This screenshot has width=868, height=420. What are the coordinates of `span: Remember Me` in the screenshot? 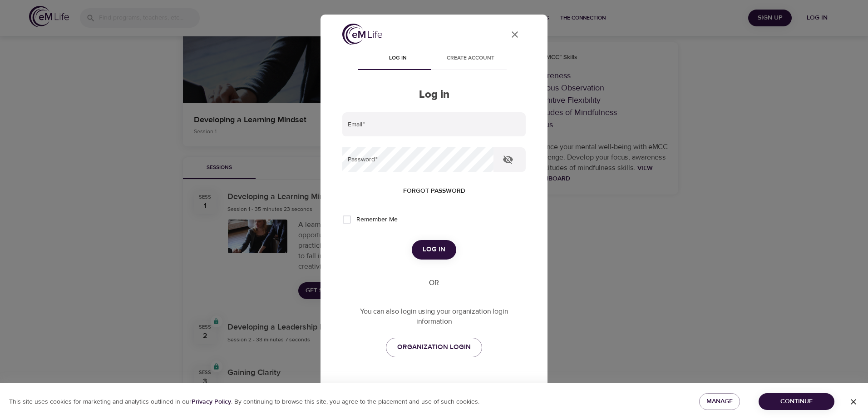 It's located at (377, 220).